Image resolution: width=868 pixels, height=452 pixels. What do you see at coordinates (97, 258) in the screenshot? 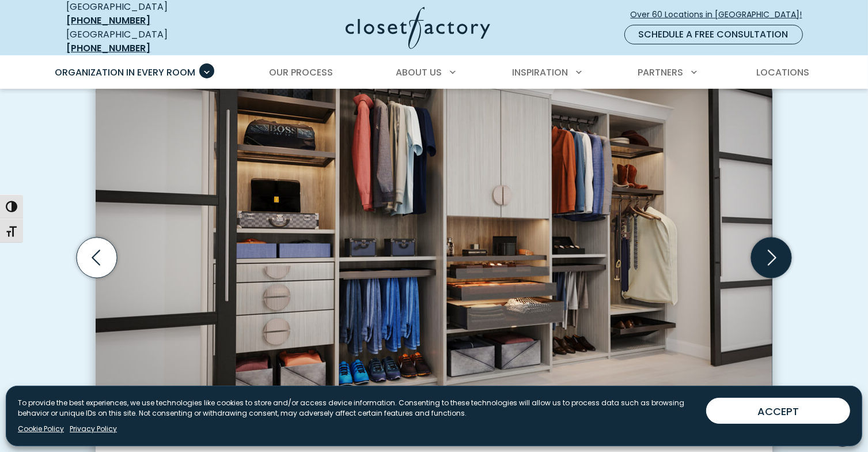
I see `button: Previous slide` at bounding box center [97, 258].